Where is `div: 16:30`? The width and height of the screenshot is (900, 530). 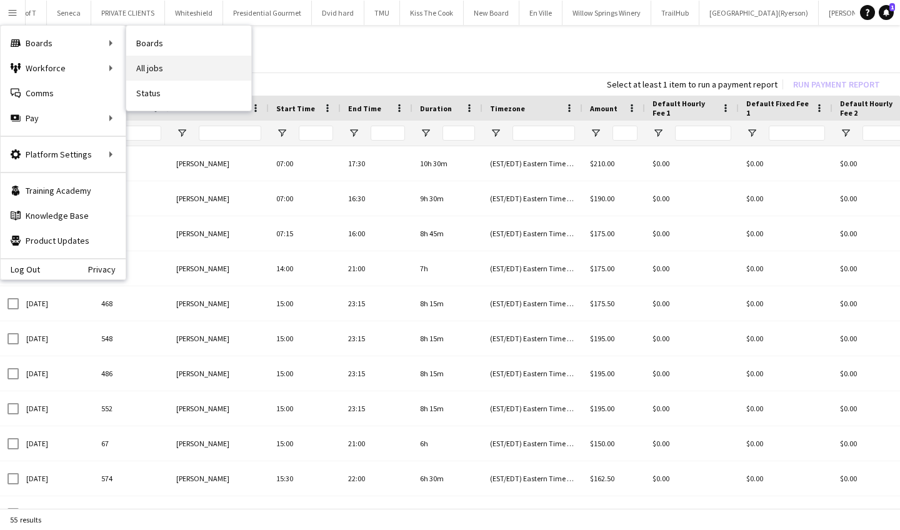 div: 16:30 is located at coordinates (376, 198).